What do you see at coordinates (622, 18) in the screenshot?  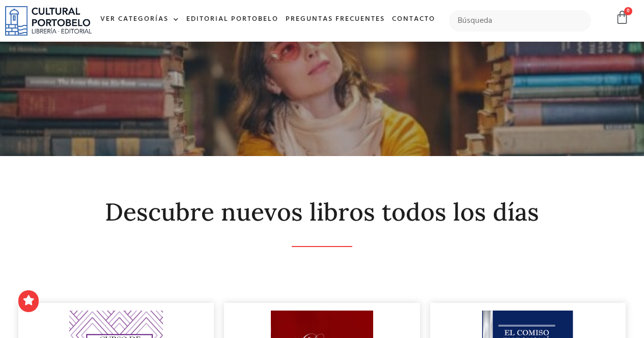 I see `a: 0` at bounding box center [622, 18].